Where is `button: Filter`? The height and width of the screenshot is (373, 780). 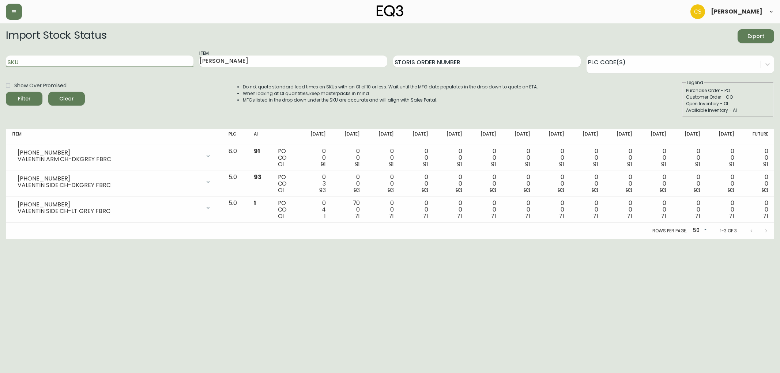
button: Filter is located at coordinates (24, 99).